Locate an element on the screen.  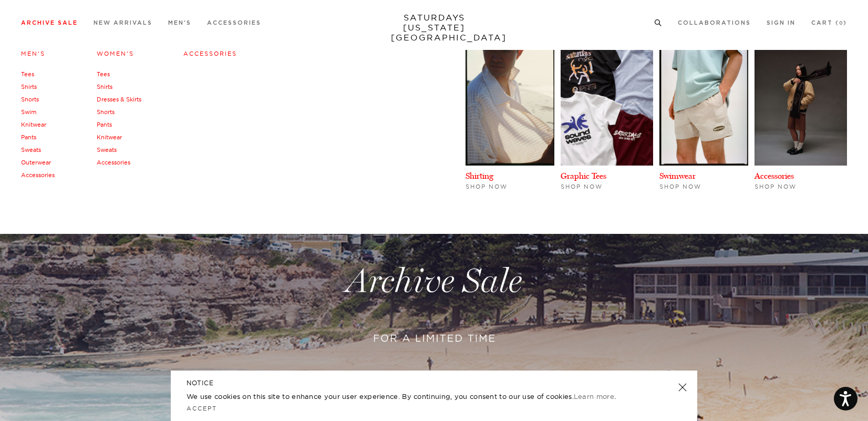
a: Archive Sale is located at coordinates (49, 23).